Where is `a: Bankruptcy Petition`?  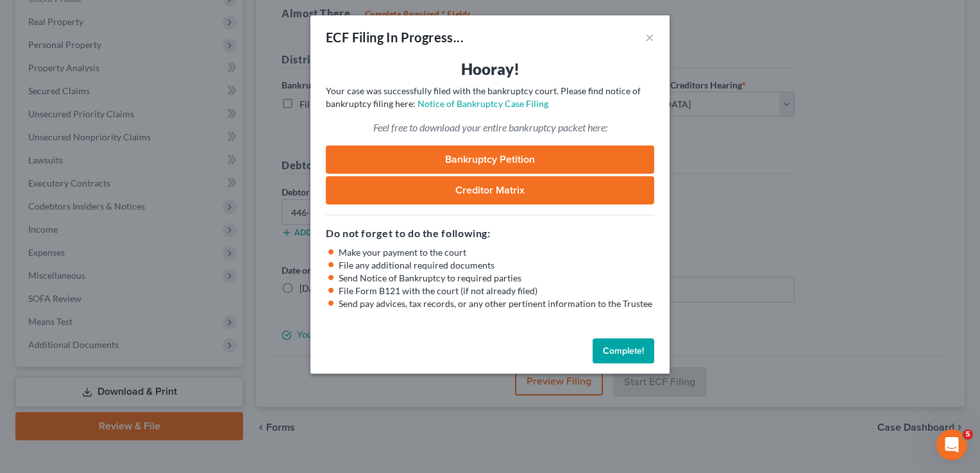
a: Bankruptcy Petition is located at coordinates (490, 159).